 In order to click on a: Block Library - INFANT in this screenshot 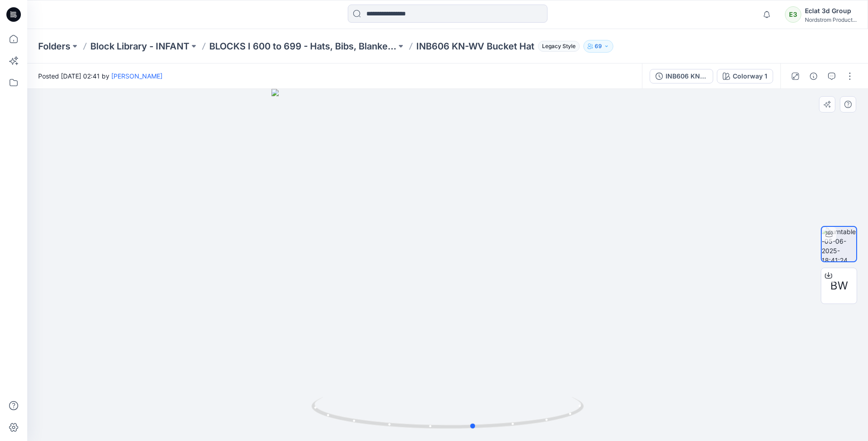, I will do `click(140, 47)`.